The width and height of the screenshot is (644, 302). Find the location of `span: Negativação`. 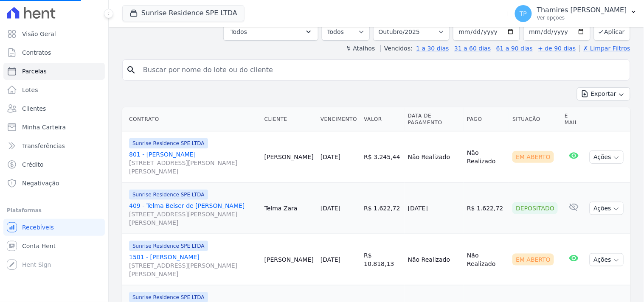

span: Negativação is located at coordinates (41, 183).